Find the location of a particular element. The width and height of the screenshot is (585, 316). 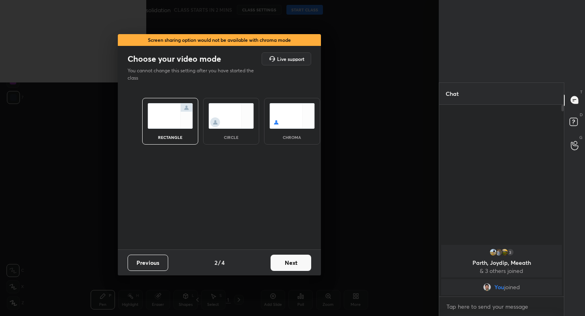

p: D is located at coordinates (581, 115).